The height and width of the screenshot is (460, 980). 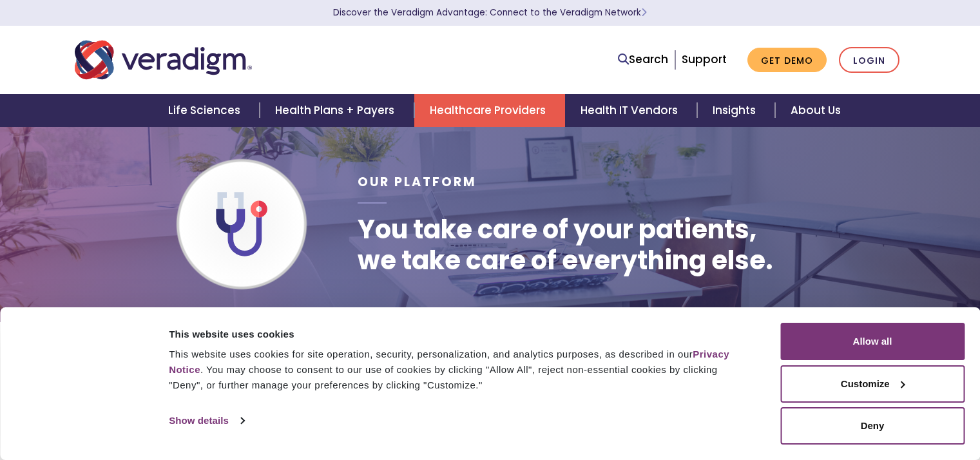 I want to click on h1: You take care of your patients, we take care of everything else., so click(x=565, y=245).